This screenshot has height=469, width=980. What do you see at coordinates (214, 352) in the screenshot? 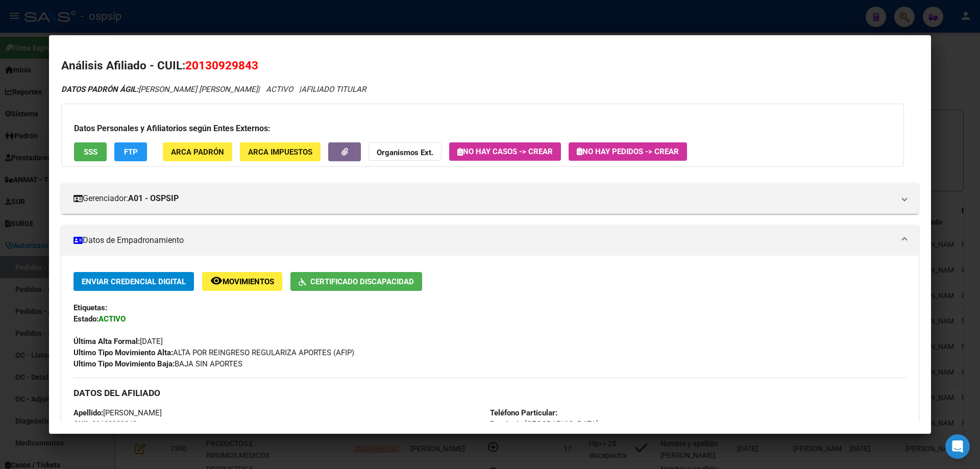
I see `span: ALTA POR REINGRESO REGULARIZA APORTES (AFIP)` at bounding box center [214, 352].